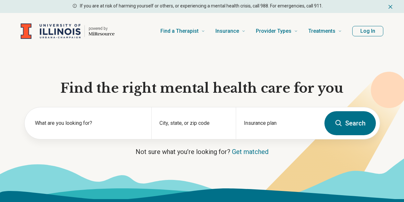 This screenshot has width=404, height=202. I want to click on span: Treatments, so click(322, 31).